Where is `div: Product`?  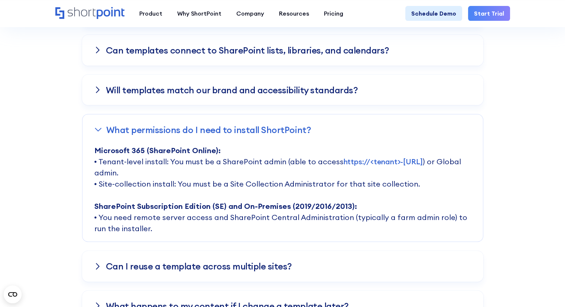 div: Product is located at coordinates (151, 13).